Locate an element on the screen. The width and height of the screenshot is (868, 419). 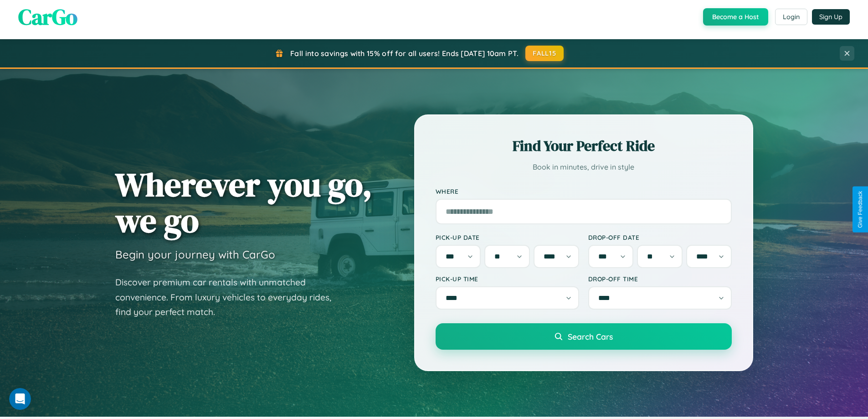
span: Search Cars is located at coordinates (590, 337).